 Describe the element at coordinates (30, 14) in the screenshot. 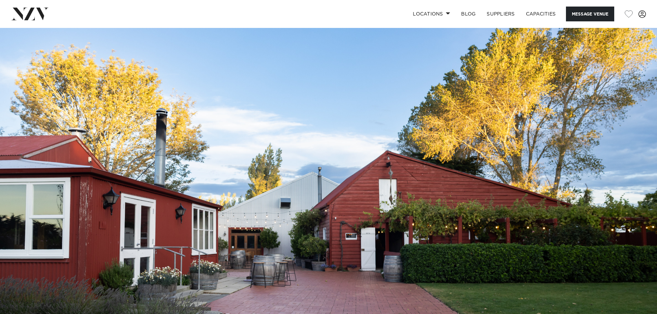

I see `img: nzv-logo.png` at that location.